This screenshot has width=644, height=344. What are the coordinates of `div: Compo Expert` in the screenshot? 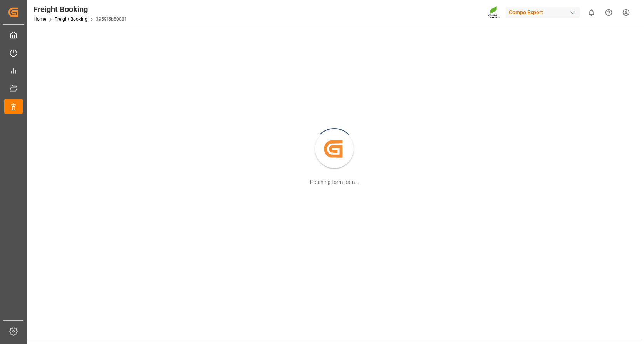 It's located at (543, 13).